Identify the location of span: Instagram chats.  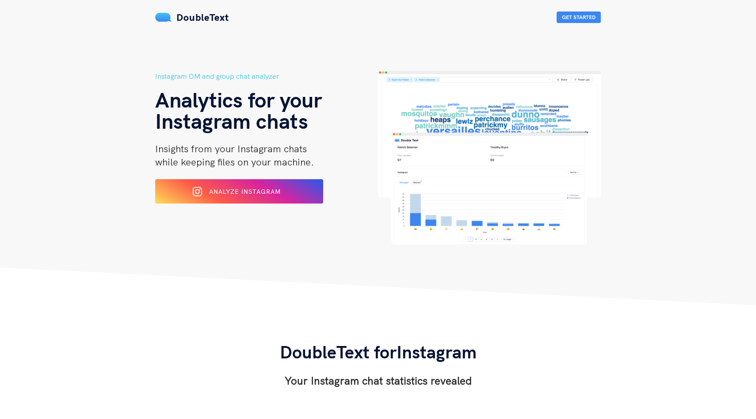
(232, 121).